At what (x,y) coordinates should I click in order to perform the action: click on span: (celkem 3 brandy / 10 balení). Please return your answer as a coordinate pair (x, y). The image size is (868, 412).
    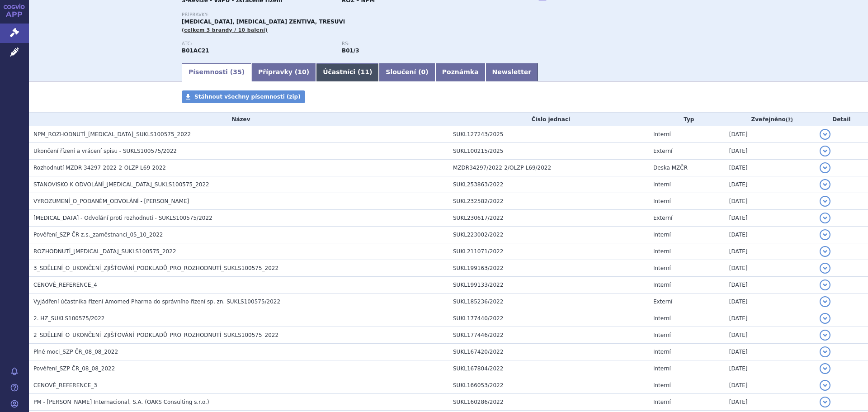
    Looking at the image, I should click on (224, 30).